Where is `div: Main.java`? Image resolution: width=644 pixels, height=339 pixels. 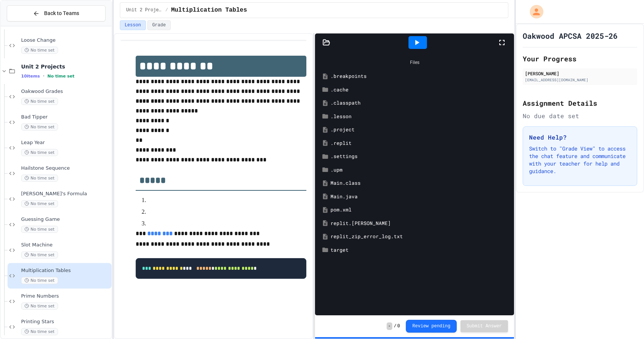
div: Main.java is located at coordinates (420, 197).